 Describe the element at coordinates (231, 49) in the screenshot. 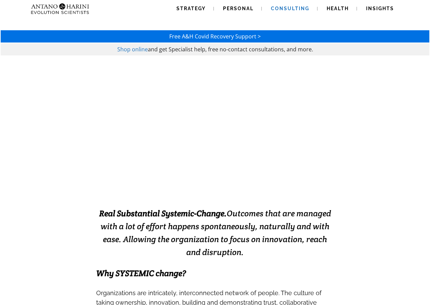

I see `span: and get Specialist help, free no-contact consultations, and more.` at that location.